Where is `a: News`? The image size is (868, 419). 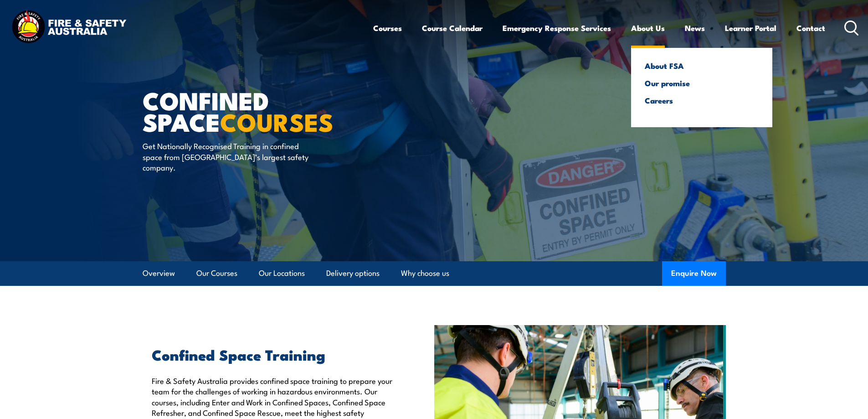
a: News is located at coordinates (695, 28).